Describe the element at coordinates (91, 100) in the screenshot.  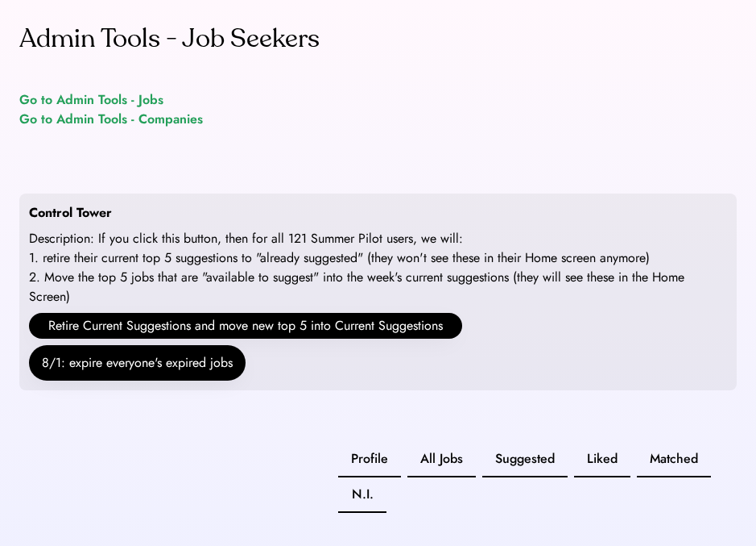
I see `a: Go to Admin Tools - Jobs` at that location.